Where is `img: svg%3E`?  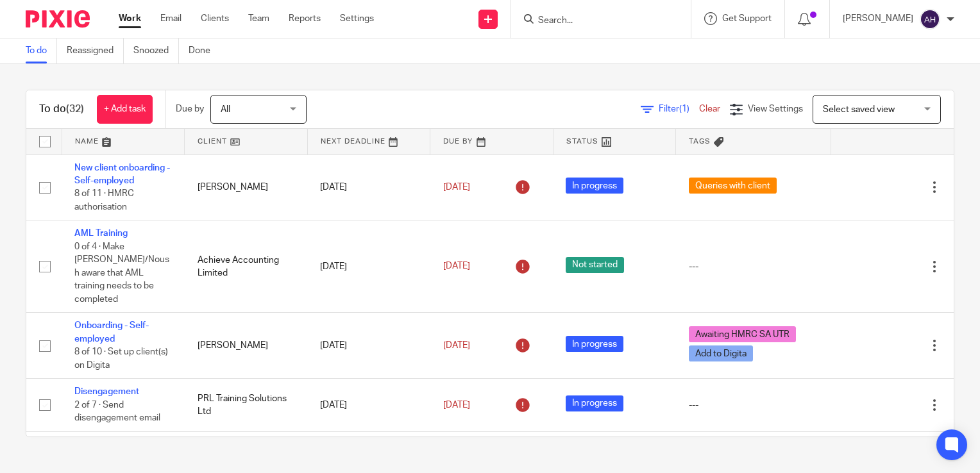 img: svg%3E is located at coordinates (930, 19).